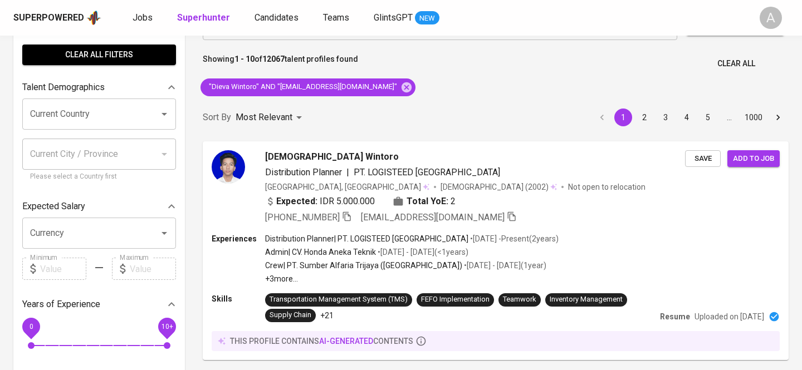  I want to click on a: Superhunter, so click(204, 18).